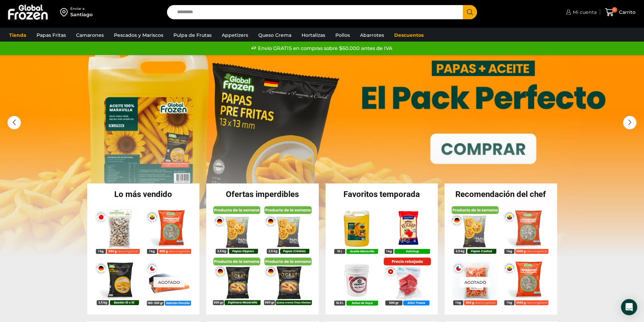  Describe the element at coordinates (584, 12) in the screenshot. I see `span: Mi cuenta` at that location.